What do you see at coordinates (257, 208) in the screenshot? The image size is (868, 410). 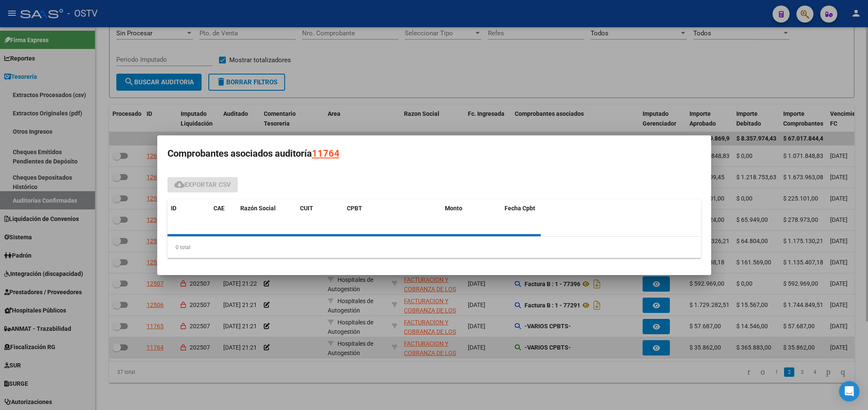 I see `span: Razón Social` at bounding box center [257, 208].